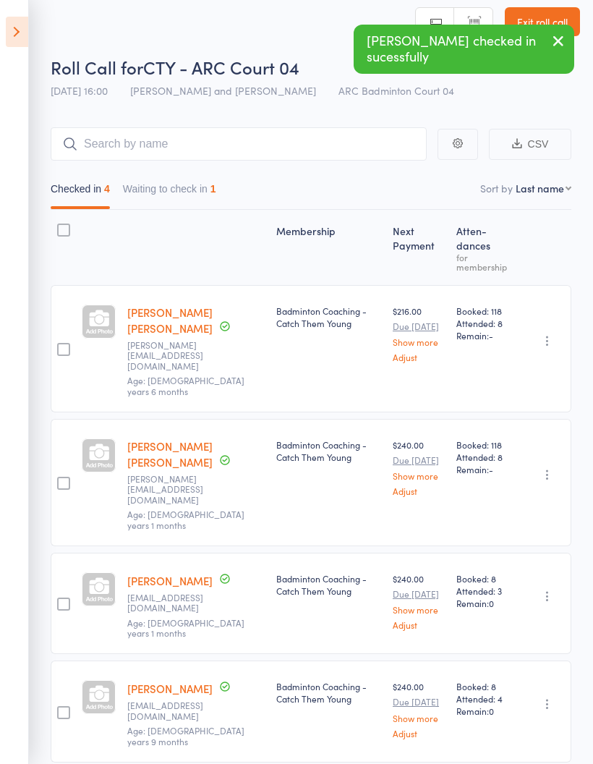 The image size is (593, 764). I want to click on div: Atten­dances, so click(485, 247).